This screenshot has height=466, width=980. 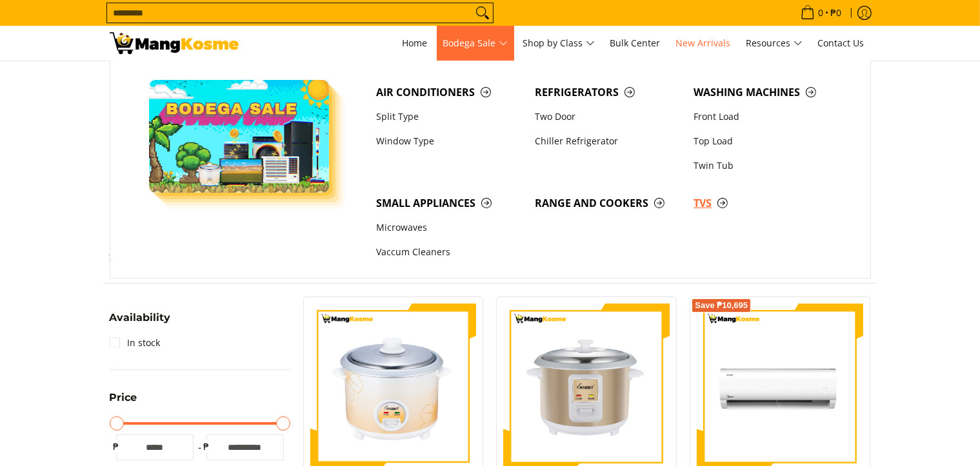 I want to click on a: Top Load, so click(x=767, y=141).